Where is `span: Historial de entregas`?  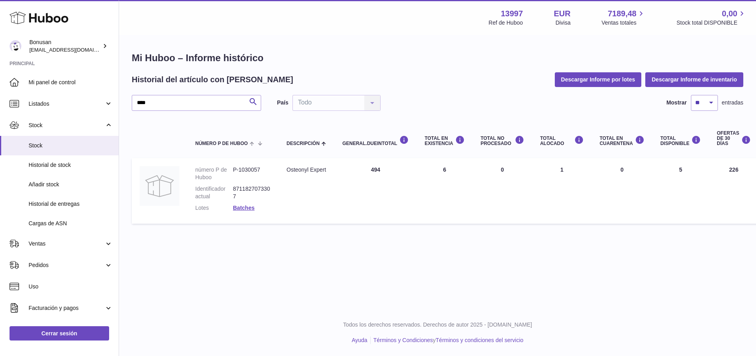 span: Historial de entregas is located at coordinates (71, 204).